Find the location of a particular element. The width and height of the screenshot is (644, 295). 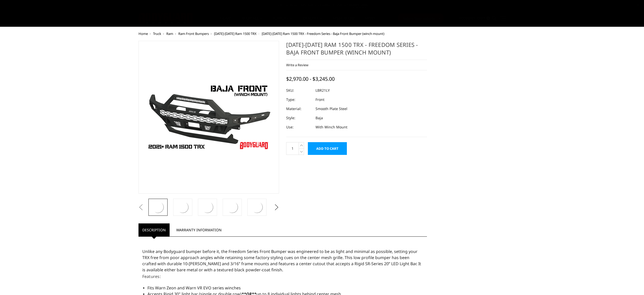

a: Warranty Information is located at coordinates (199, 230).